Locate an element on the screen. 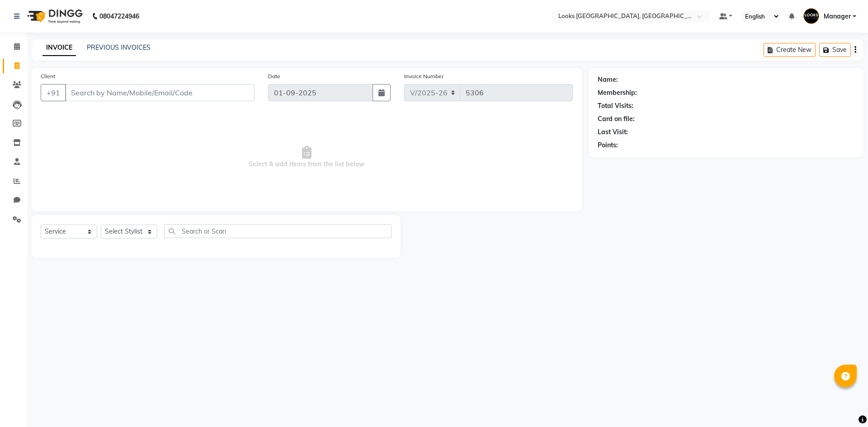 The image size is (868, 427). label: Invoice Number is located at coordinates (424, 76).